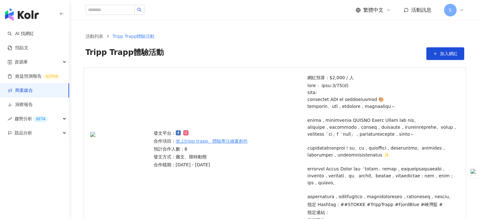 The height and width of the screenshot is (219, 480). I want to click on a: 效益預測報告ALPHA, so click(34, 76).